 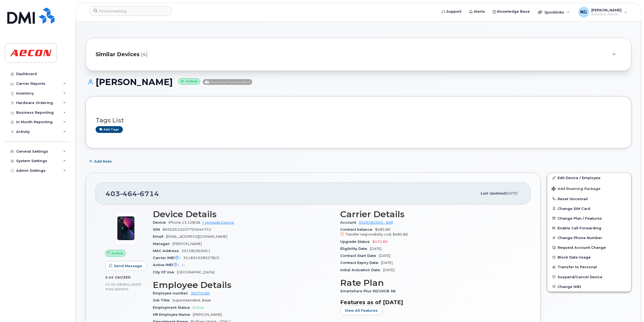 What do you see at coordinates (201, 293) in the screenshot?
I see `a: 30070185` at bounding box center [201, 293].